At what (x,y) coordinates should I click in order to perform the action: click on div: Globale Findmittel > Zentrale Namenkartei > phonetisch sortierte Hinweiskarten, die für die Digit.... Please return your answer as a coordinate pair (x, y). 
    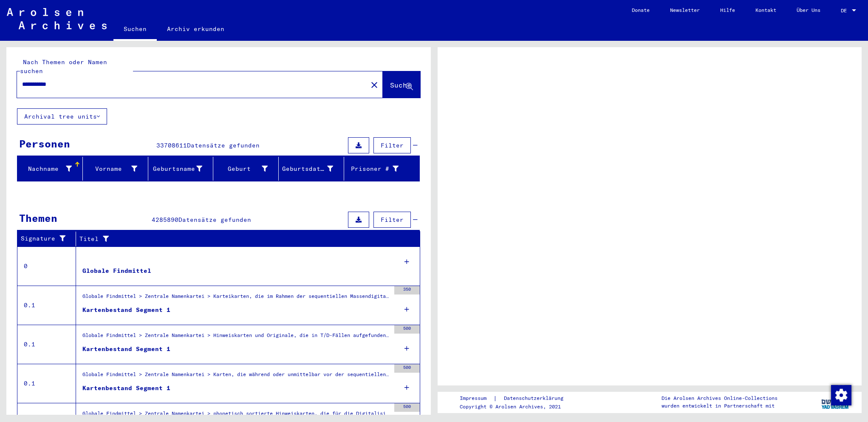
    Looking at the image, I should click on (236, 416).